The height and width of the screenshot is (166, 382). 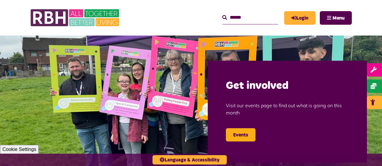 What do you see at coordinates (339, 18) in the screenshot?
I see `span: Menu` at bounding box center [339, 18].